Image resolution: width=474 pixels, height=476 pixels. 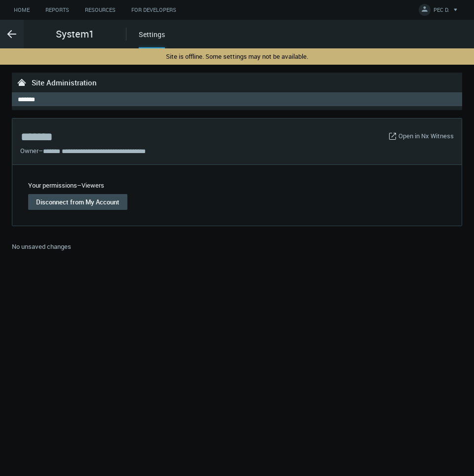 What do you see at coordinates (75, 34) in the screenshot?
I see `span: System1` at bounding box center [75, 34].